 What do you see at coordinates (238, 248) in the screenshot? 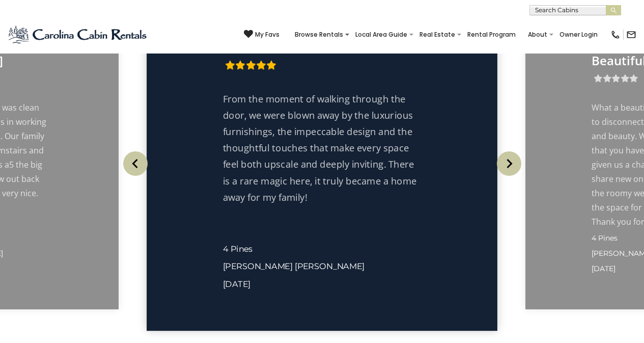
I see `a: 4 Pines` at bounding box center [238, 248].